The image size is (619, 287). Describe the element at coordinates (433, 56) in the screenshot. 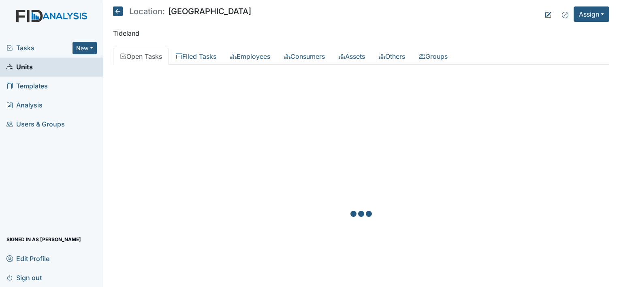

I see `a: Groups` at that location.